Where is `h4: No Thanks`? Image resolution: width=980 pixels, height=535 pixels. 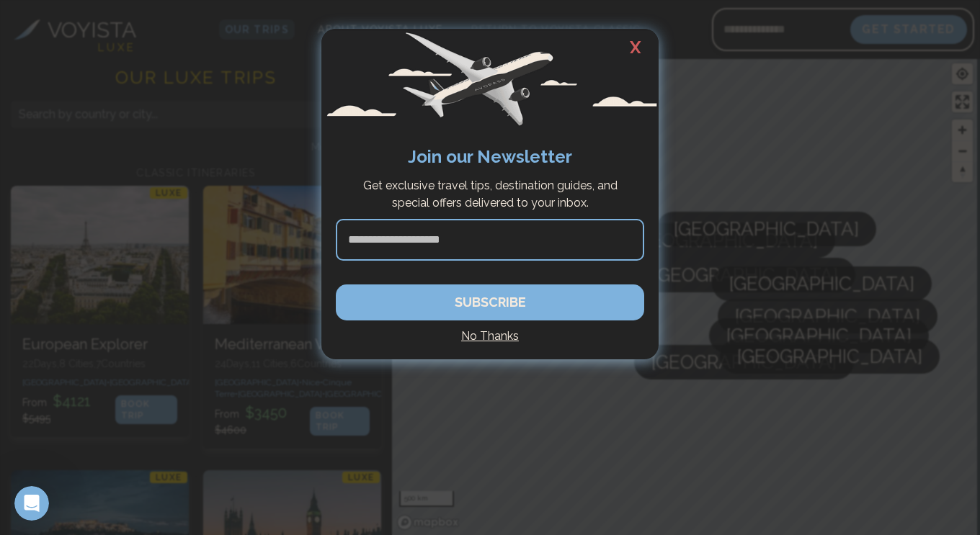 h4: No Thanks is located at coordinates (490, 336).